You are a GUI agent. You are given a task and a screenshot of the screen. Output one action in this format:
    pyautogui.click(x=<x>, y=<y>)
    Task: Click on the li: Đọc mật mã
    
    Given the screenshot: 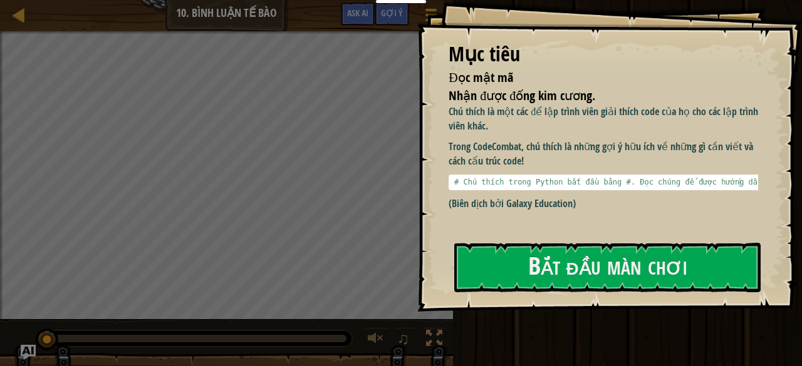 What is the action you would take?
    pyautogui.click(x=594, y=78)
    